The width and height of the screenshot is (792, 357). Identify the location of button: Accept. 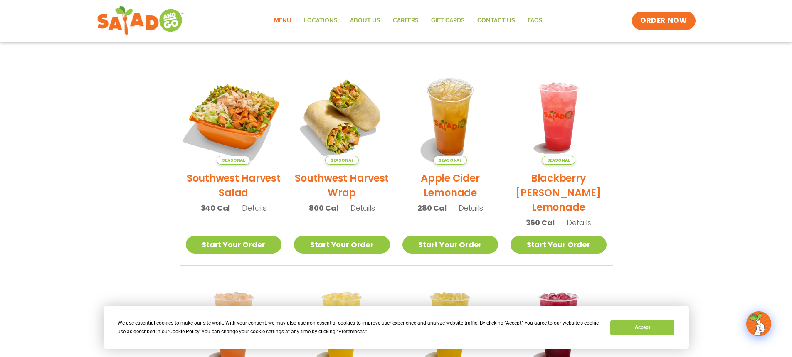
(642, 327).